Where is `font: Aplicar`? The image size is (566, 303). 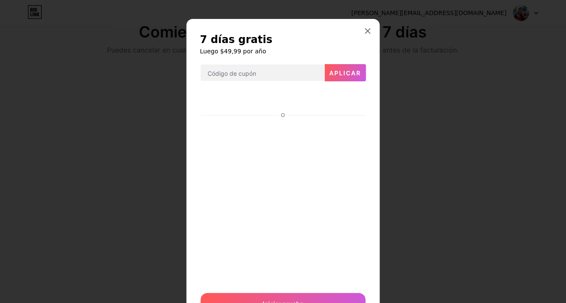
font: Aplicar is located at coordinates (346, 73).